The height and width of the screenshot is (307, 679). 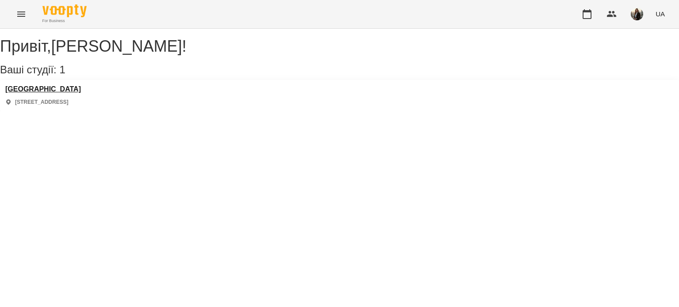 I want to click on span: 1, so click(x=62, y=69).